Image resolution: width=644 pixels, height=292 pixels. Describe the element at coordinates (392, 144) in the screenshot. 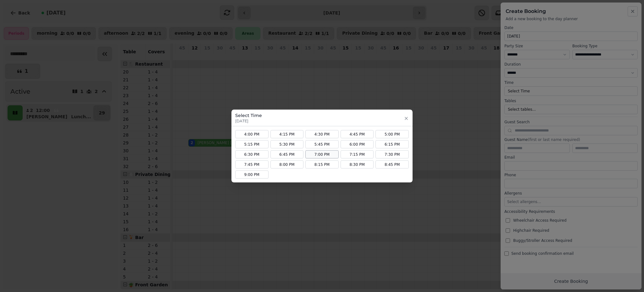

I see `button: 6:15 PM` at that location.